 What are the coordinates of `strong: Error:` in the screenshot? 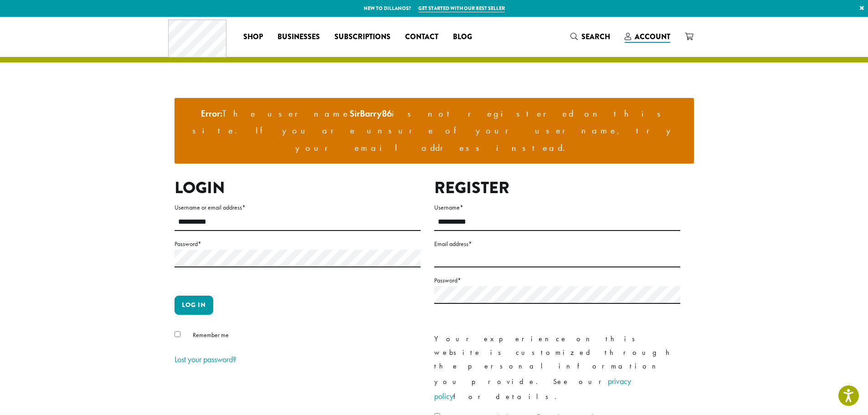 It's located at (212, 114).